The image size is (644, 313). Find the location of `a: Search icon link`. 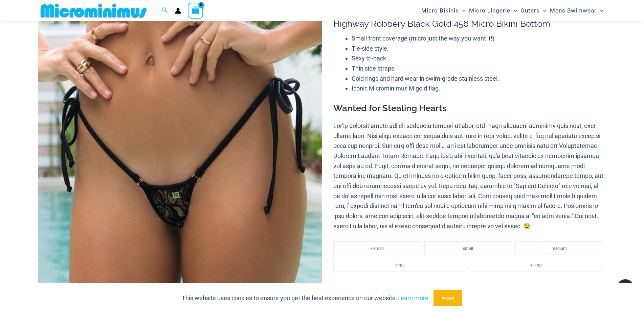

a: Search icon link is located at coordinates (165, 11).